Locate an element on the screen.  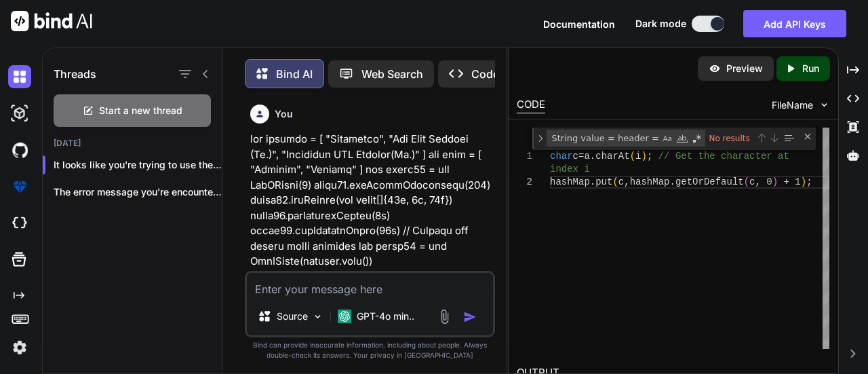
span: put is located at coordinates (604, 182).